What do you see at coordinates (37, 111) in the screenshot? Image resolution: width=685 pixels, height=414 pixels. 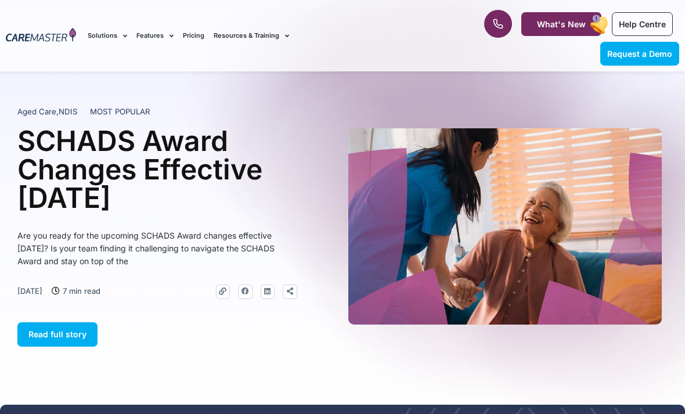 I see `span: Aged Care` at bounding box center [37, 111].